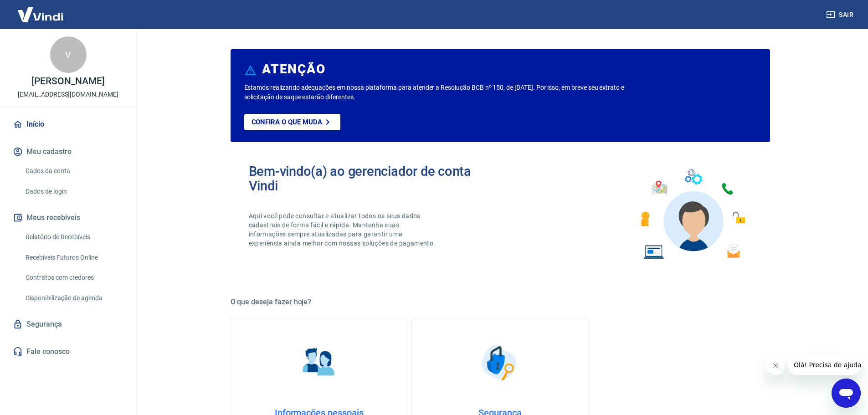  Describe the element at coordinates (294, 69) in the screenshot. I see `h6: ATENÇÃO` at that location.